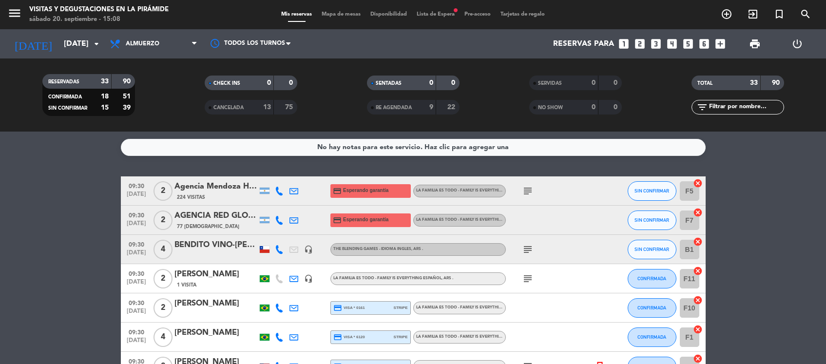 The image size is (826, 364). Describe the element at coordinates (296, 14) in the screenshot. I see `span: Mis reservas` at that location.